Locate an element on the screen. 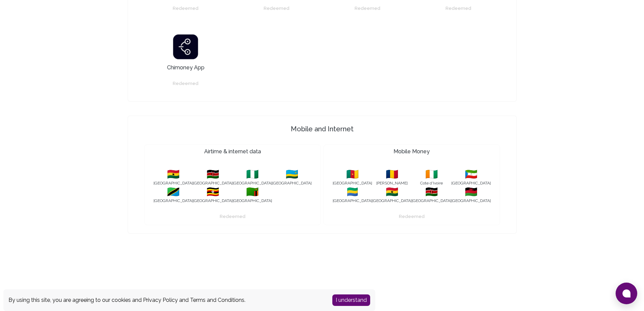 The height and width of the screenshot is (311, 644). img: dollar globe is located at coordinates (186, 47).